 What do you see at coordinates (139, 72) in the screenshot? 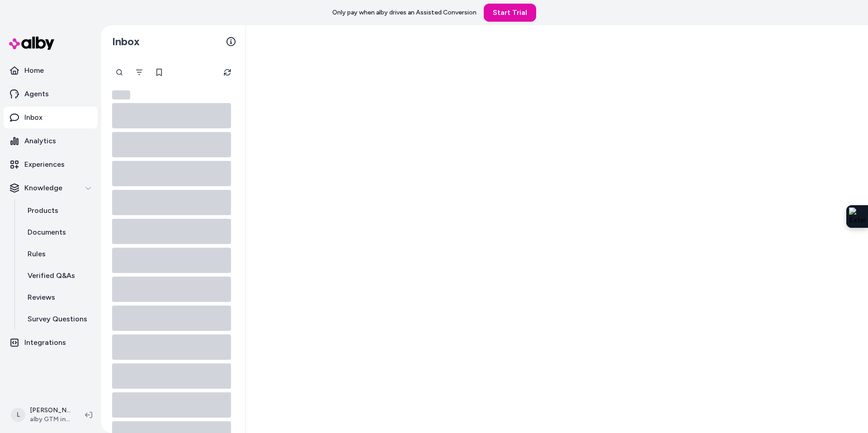
I see `button: Filter` at bounding box center [139, 72].